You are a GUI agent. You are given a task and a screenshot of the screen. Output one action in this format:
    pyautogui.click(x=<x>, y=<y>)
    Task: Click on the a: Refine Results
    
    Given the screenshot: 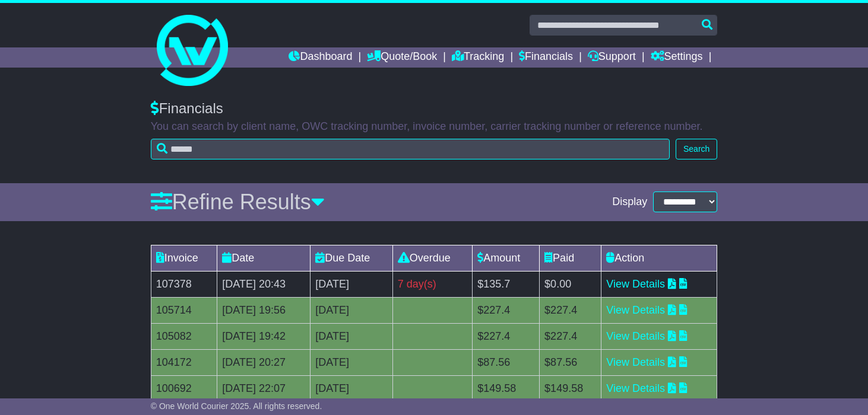 What is the action you would take?
    pyautogui.click(x=237, y=202)
    